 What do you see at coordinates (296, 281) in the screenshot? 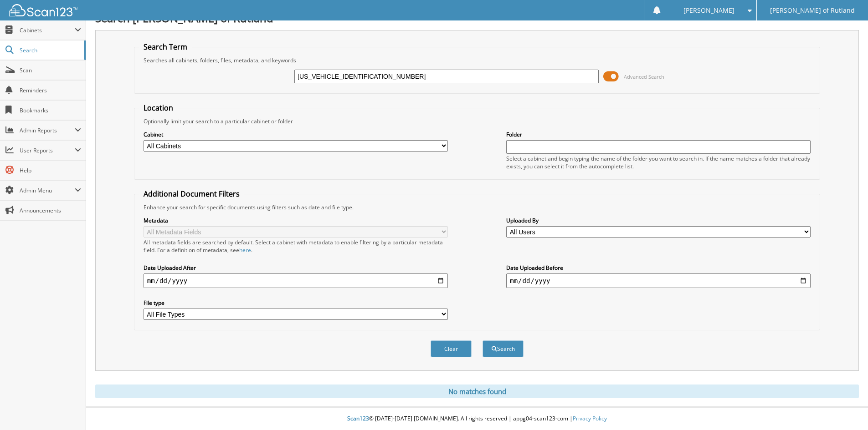
I see `input: start` at bounding box center [296, 281].